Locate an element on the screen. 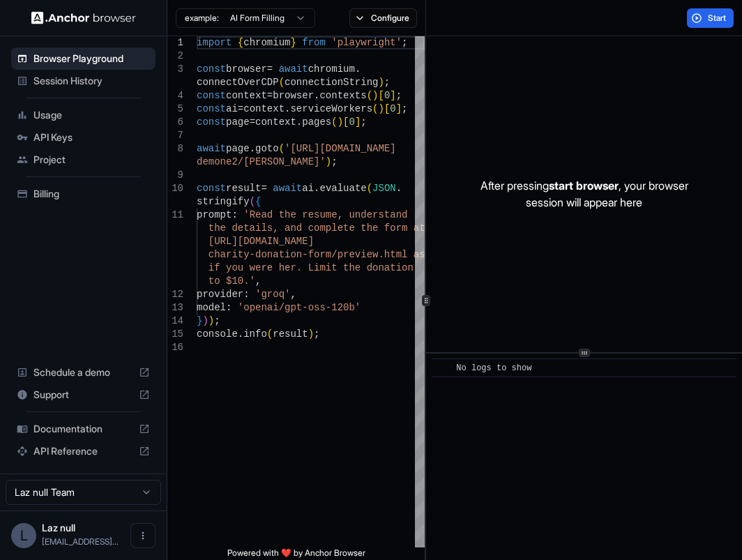 The height and width of the screenshot is (560, 742). button: Configure is located at coordinates (383, 18).